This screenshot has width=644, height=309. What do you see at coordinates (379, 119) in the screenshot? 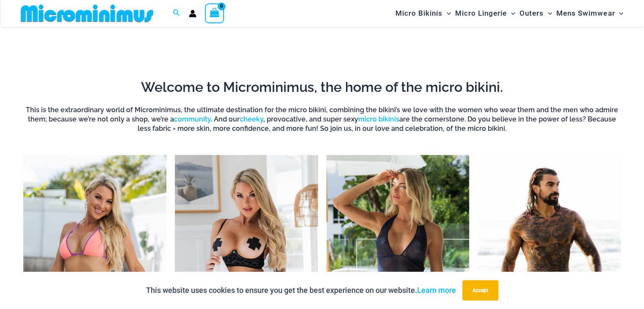
I see `a: micro bikinis` at bounding box center [379, 119].